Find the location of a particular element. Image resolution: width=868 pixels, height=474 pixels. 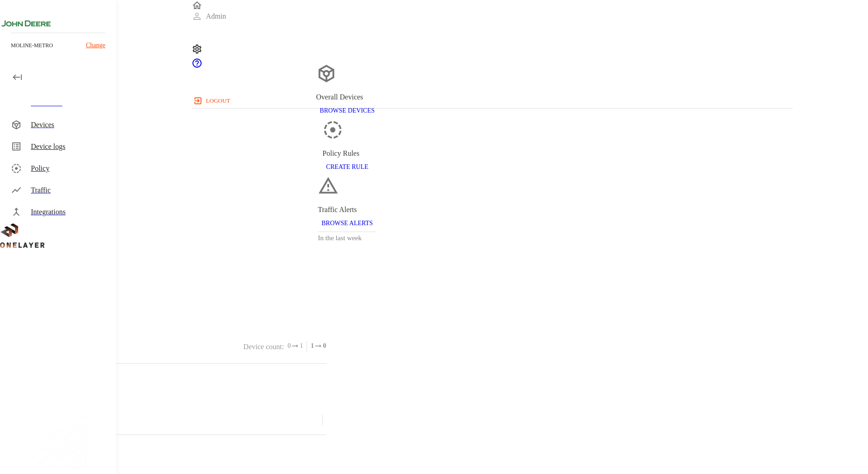

button: BROWSE ALERTS is located at coordinates (347, 224).